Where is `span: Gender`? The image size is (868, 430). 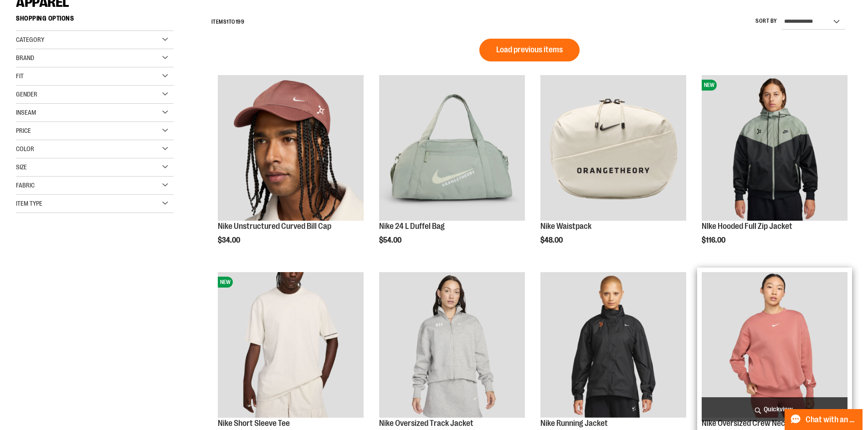 span: Gender is located at coordinates (26, 94).